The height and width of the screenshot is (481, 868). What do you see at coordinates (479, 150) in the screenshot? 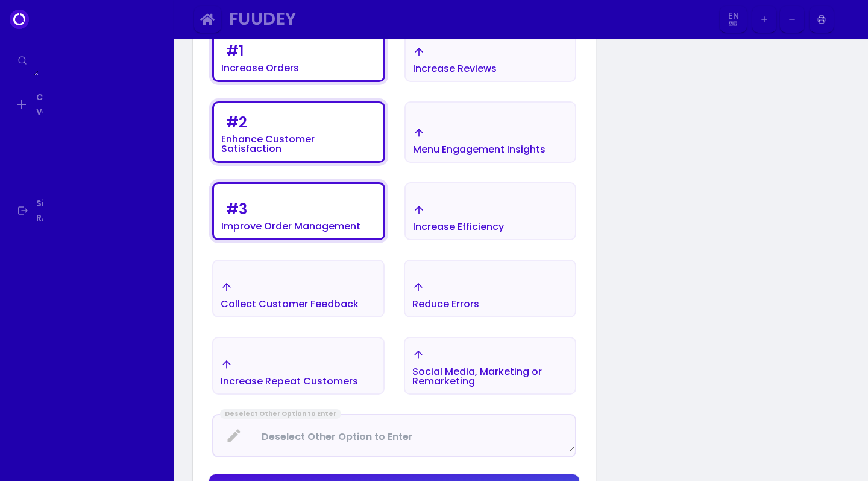
I see `div: Menu Engagement Insights` at bounding box center [479, 150].